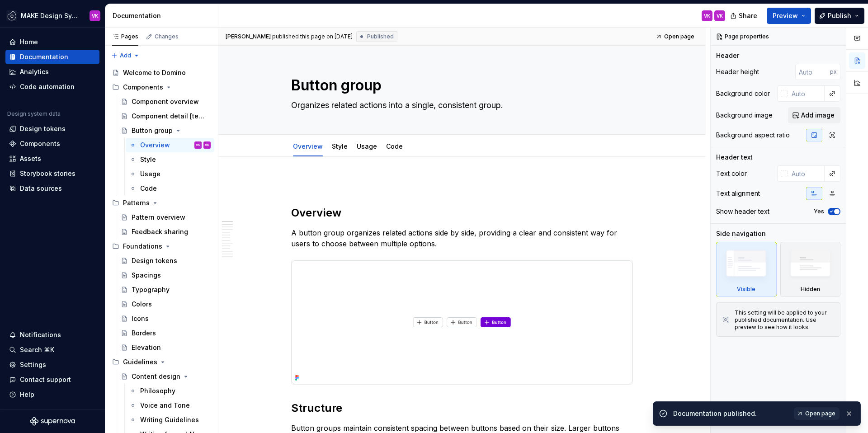  I want to click on div: Settings, so click(33, 365).